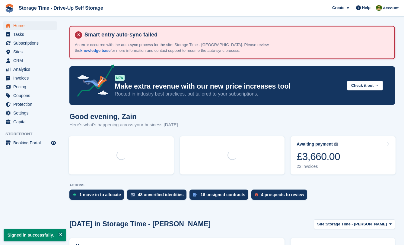  I want to click on a: Storage Time - Drive-Up Self Storage, so click(61, 8).